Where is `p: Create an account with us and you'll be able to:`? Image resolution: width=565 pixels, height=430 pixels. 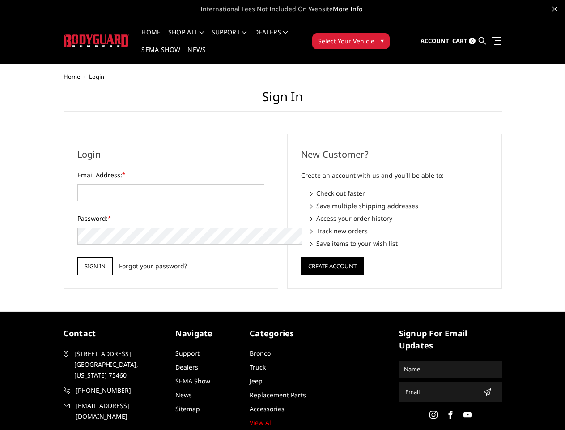 p: Create an account with us and you'll be able to: is located at coordinates (395, 176).